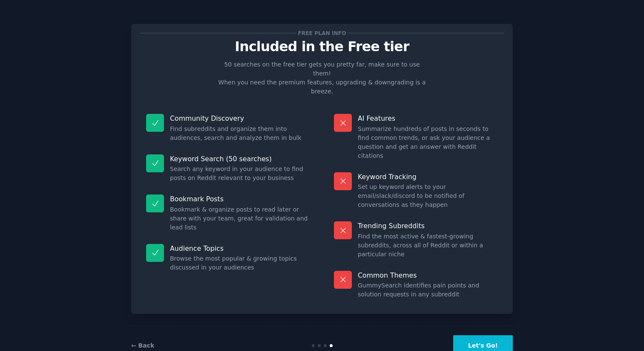  What do you see at coordinates (322, 46) in the screenshot?
I see `p: Included in the Free tier` at bounding box center [322, 46].